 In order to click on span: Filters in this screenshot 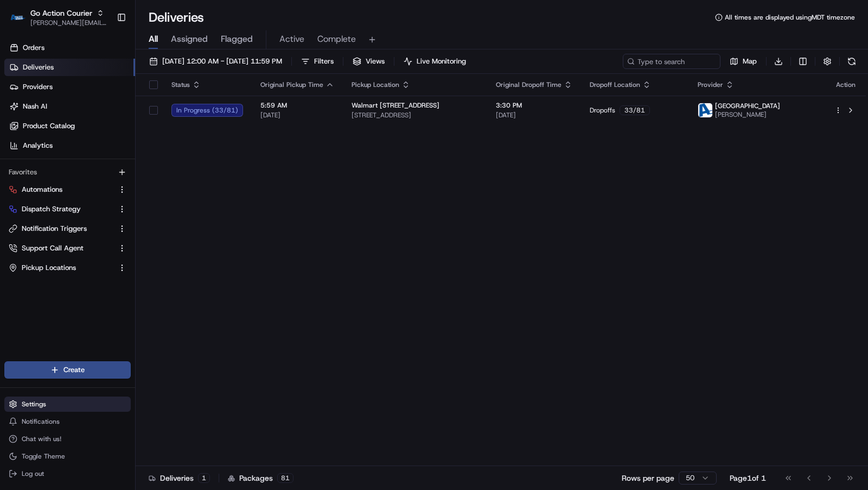, I will do `click(324, 61)`.